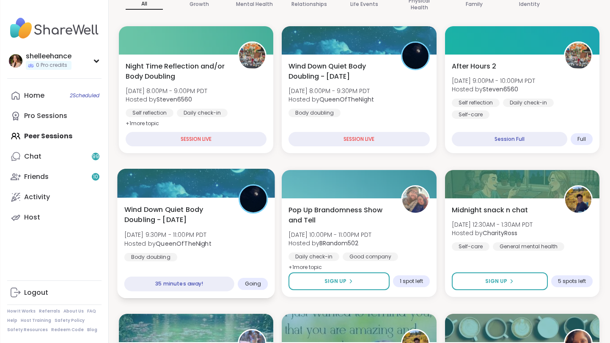 The height and width of the screenshot is (343, 610). I want to click on a: Chat99, so click(54, 156).